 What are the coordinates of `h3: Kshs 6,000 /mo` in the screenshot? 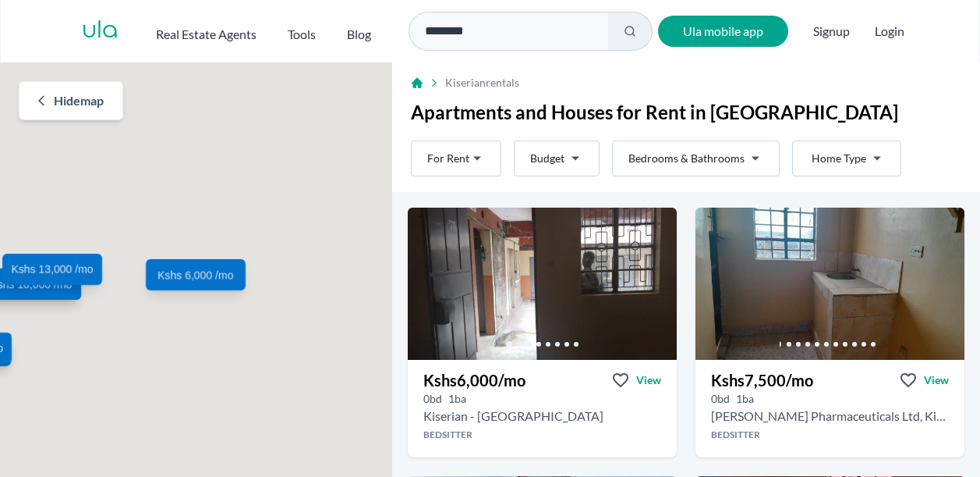 It's located at (474, 380).